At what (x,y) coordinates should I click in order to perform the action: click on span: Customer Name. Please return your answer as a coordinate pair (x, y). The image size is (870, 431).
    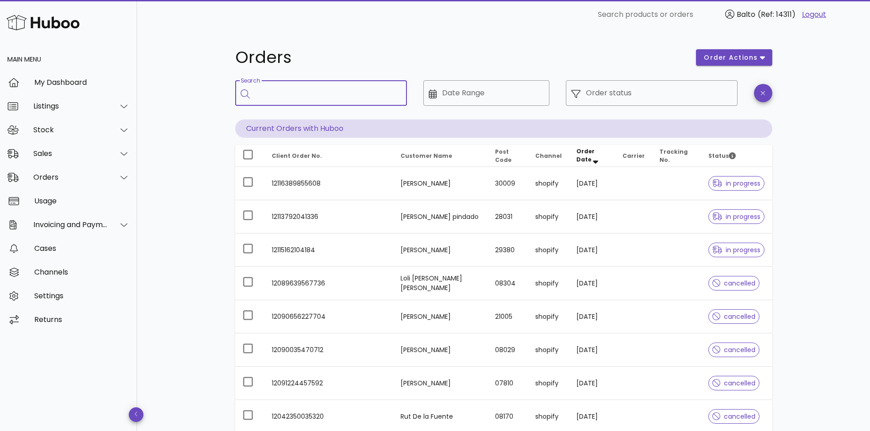
    Looking at the image, I should click on (426, 156).